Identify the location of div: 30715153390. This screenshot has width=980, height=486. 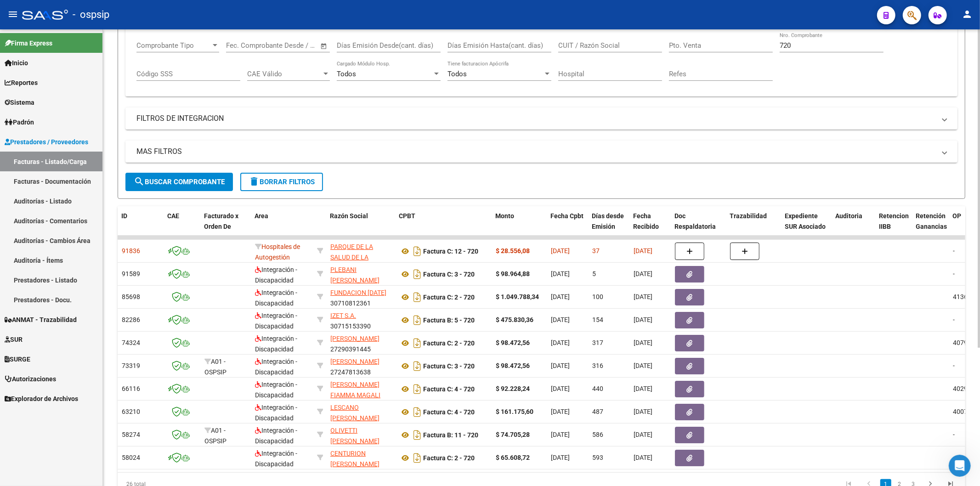
(361, 320).